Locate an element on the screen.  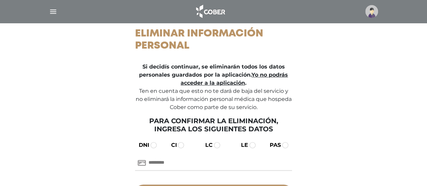
label: LE is located at coordinates (241, 145).